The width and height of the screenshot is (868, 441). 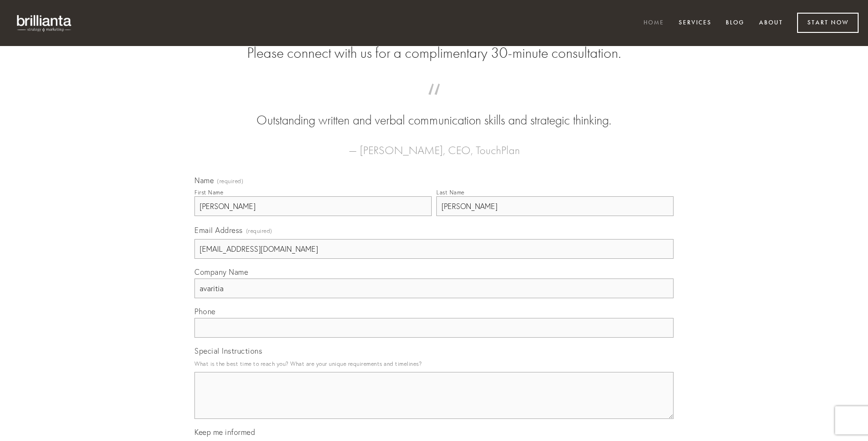 I want to click on a: Start Now, so click(x=827, y=23).